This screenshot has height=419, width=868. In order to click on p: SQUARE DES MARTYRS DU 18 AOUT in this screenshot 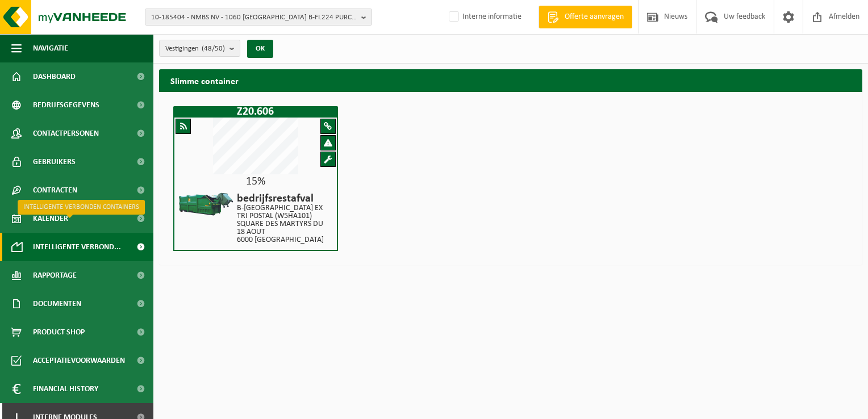, I will do `click(284, 229)`.